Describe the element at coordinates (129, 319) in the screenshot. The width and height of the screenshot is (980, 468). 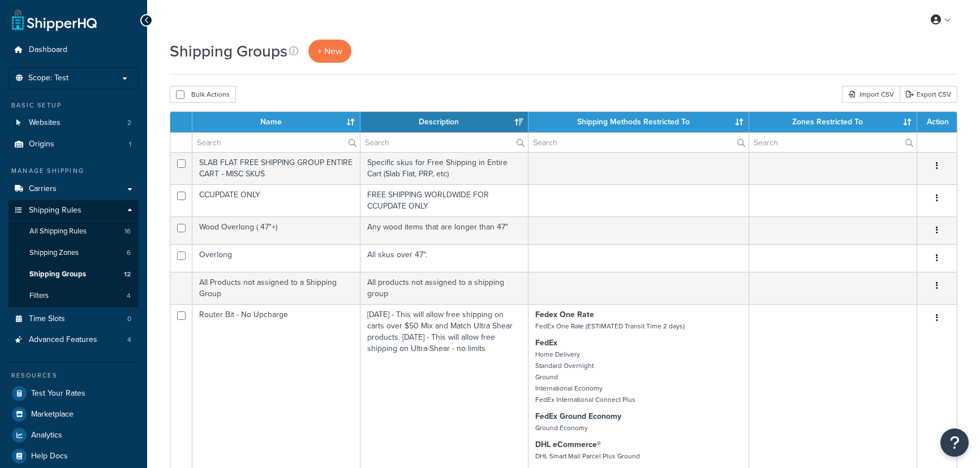
I see `span: 0` at that location.